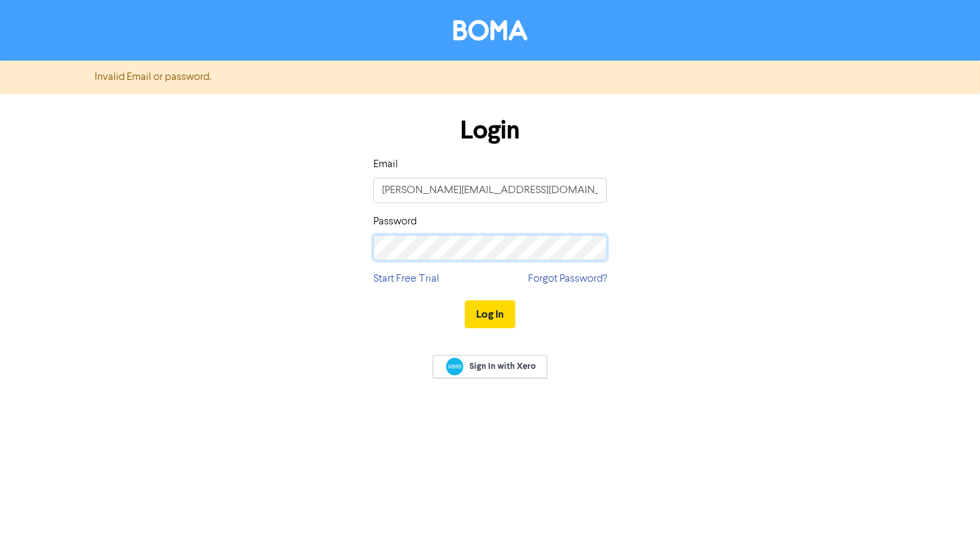 The width and height of the screenshot is (980, 554). Describe the element at coordinates (386, 164) in the screenshot. I see `label: Email` at that location.